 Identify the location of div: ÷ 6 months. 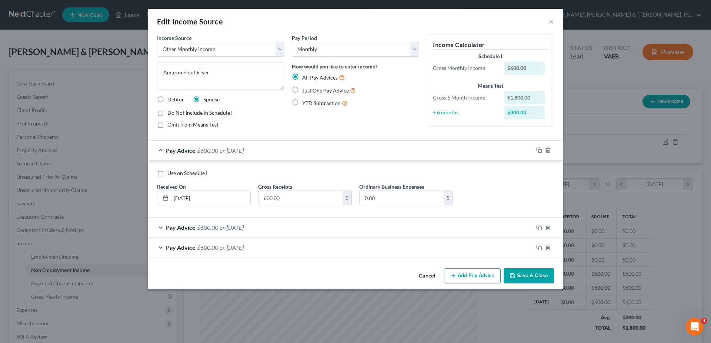
(465, 113).